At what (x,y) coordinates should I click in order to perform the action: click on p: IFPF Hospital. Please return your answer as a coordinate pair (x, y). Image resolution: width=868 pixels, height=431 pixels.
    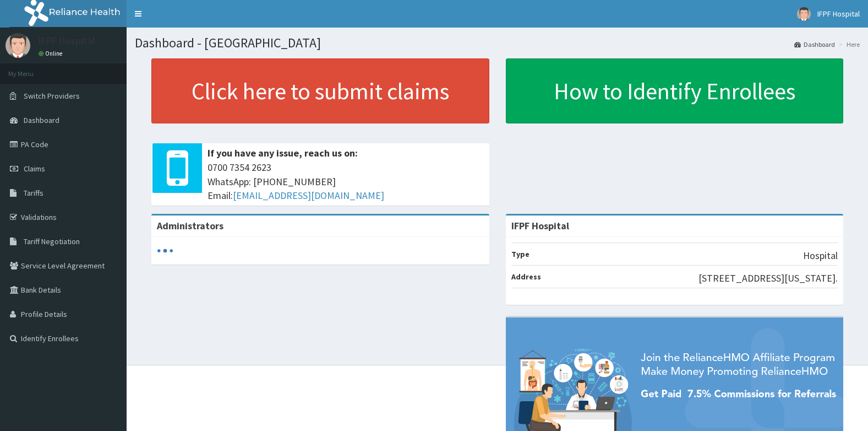
    Looking at the image, I should click on (66, 41).